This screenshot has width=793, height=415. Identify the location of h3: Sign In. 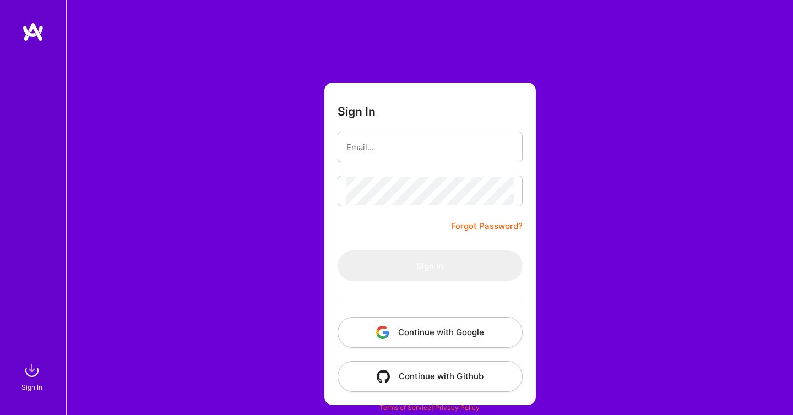
(356, 111).